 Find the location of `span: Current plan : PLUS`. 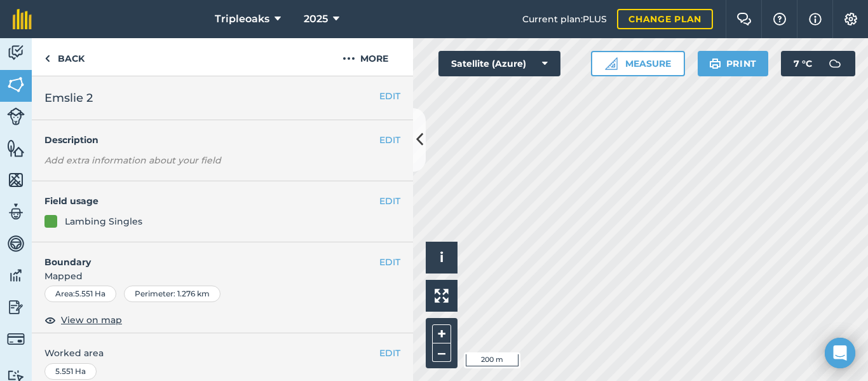

span: Current plan : PLUS is located at coordinates (565, 19).